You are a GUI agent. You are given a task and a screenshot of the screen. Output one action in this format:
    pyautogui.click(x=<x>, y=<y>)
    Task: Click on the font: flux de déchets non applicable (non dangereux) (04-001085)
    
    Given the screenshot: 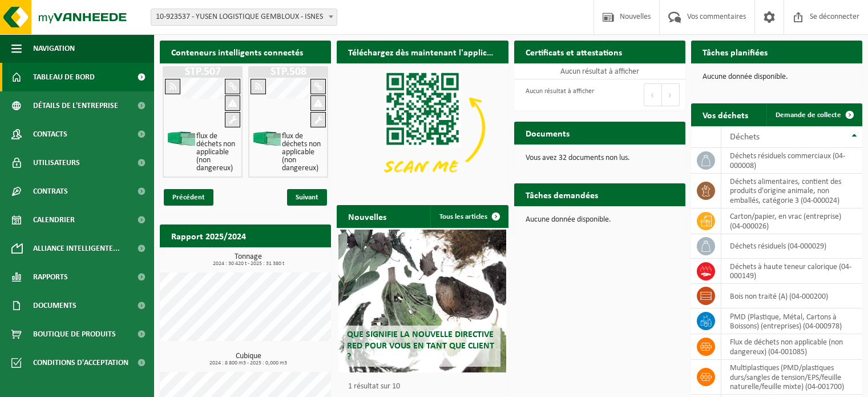 What is the action you would take?
    pyautogui.click(x=786, y=347)
    